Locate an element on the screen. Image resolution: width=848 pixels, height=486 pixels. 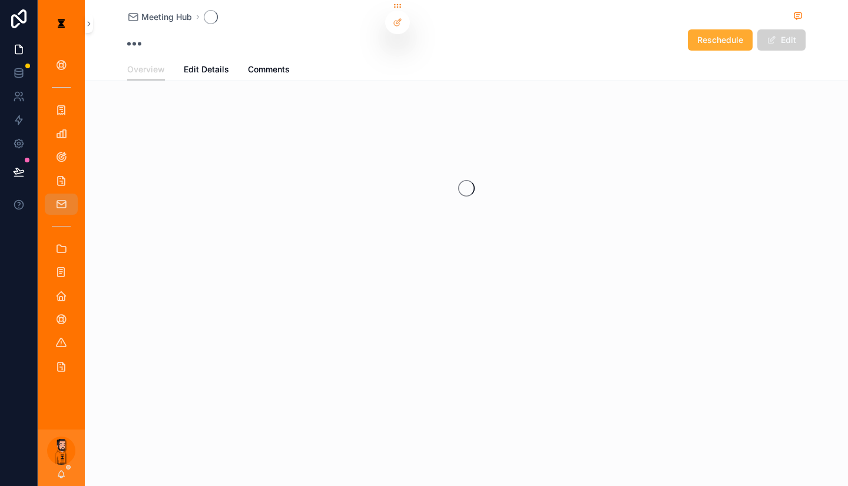
span: Meeting Hub is located at coordinates (167, 17).